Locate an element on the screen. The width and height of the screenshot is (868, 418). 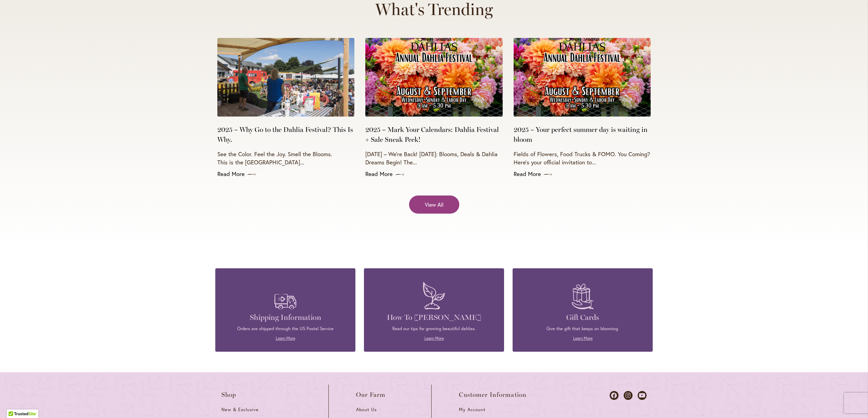
span: Our Farm is located at coordinates (371, 395).